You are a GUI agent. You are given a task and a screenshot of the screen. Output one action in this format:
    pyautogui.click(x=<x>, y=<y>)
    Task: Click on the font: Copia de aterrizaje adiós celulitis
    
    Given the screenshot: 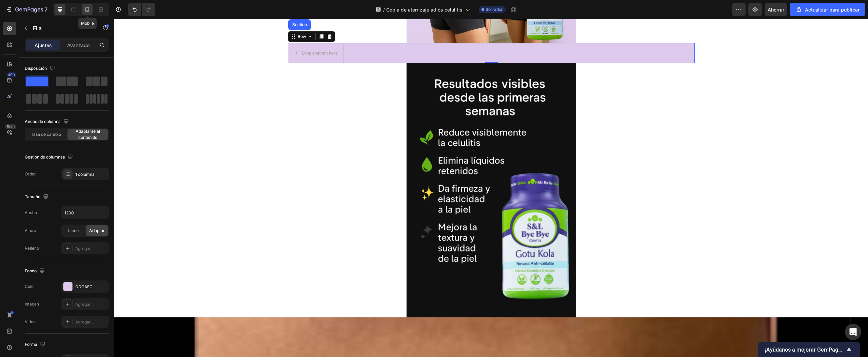 What is the action you would take?
    pyautogui.click(x=424, y=10)
    